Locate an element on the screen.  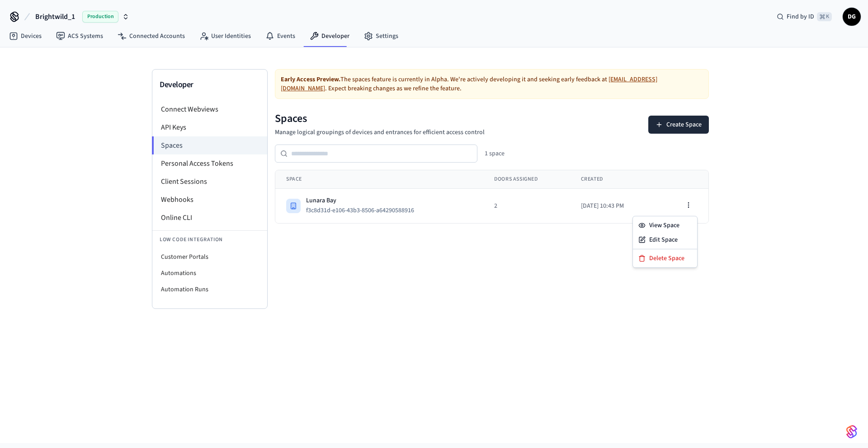
li: Spaces is located at coordinates (209, 146).